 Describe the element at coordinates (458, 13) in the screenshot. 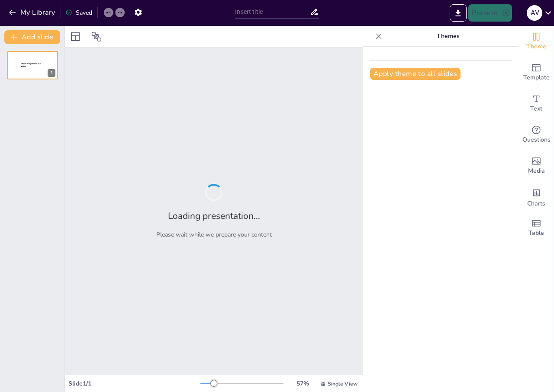

I see `button: Export to PowerPoint` at that location.